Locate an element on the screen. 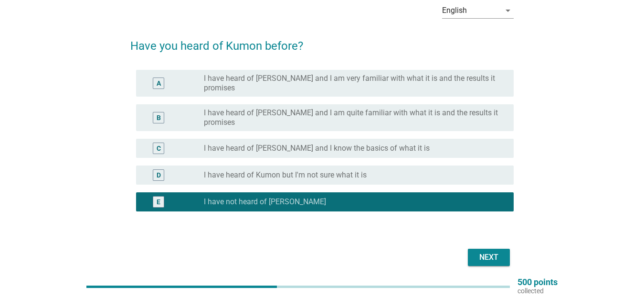 This screenshot has height=299, width=644. div: Next is located at coordinates (489, 257).